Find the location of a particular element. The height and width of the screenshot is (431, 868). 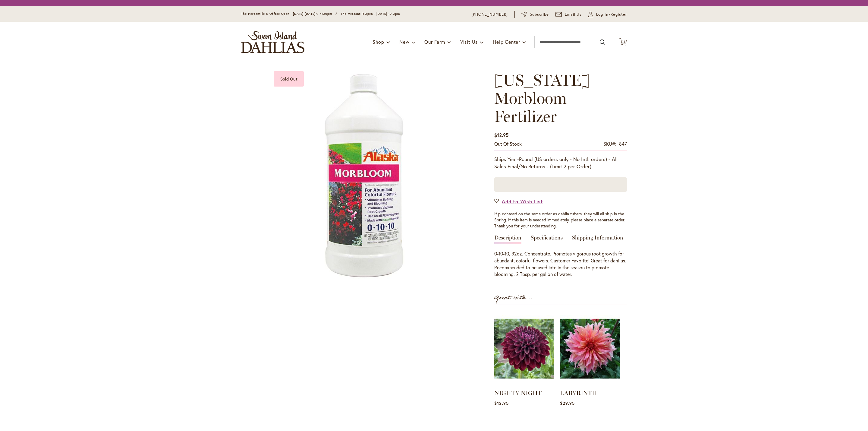

a: Log In/Register is located at coordinates (608, 15).